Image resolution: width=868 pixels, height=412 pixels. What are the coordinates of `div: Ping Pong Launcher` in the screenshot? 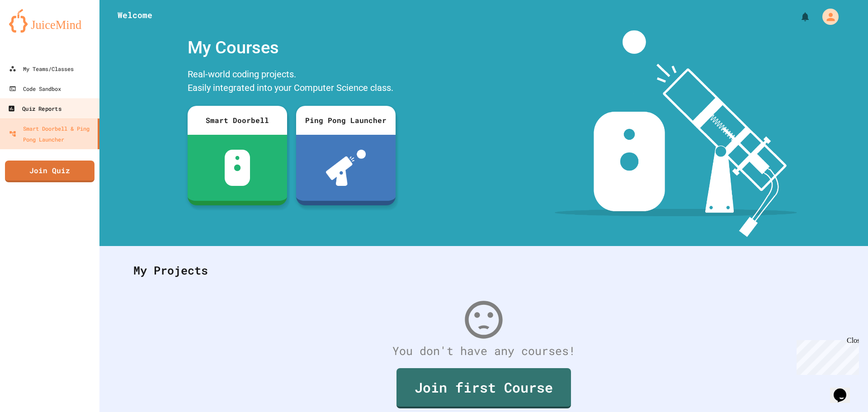 It's located at (346, 120).